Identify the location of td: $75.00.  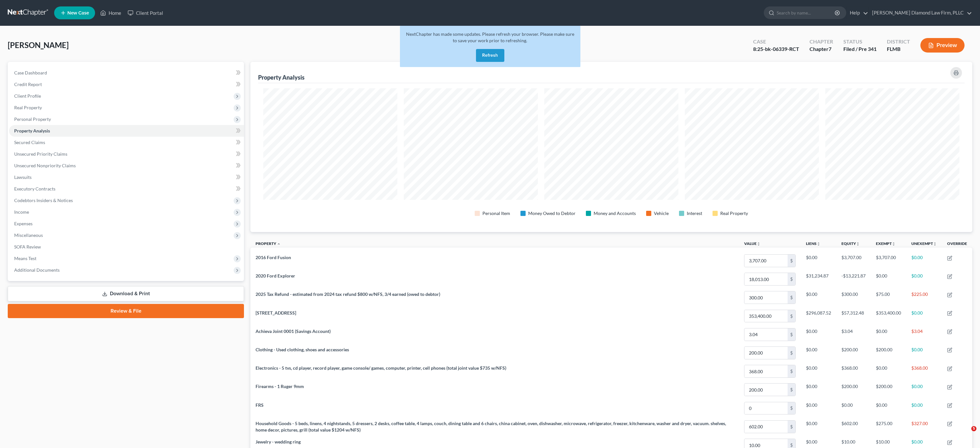
(888, 298).